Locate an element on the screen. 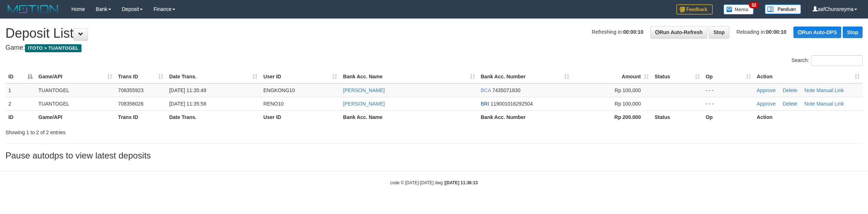 The width and height of the screenshot is (868, 214). a: Run Auto-DPS is located at coordinates (817, 32).